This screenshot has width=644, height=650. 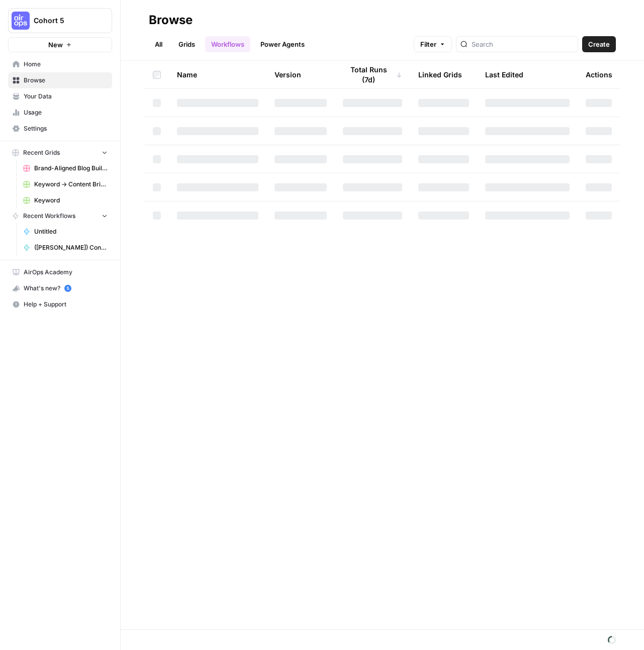 I want to click on text: 5, so click(x=68, y=288).